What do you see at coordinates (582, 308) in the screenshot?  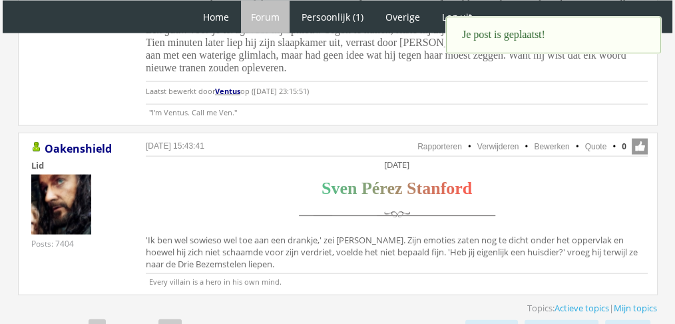 I see `a: Actieve topics` at bounding box center [582, 308].